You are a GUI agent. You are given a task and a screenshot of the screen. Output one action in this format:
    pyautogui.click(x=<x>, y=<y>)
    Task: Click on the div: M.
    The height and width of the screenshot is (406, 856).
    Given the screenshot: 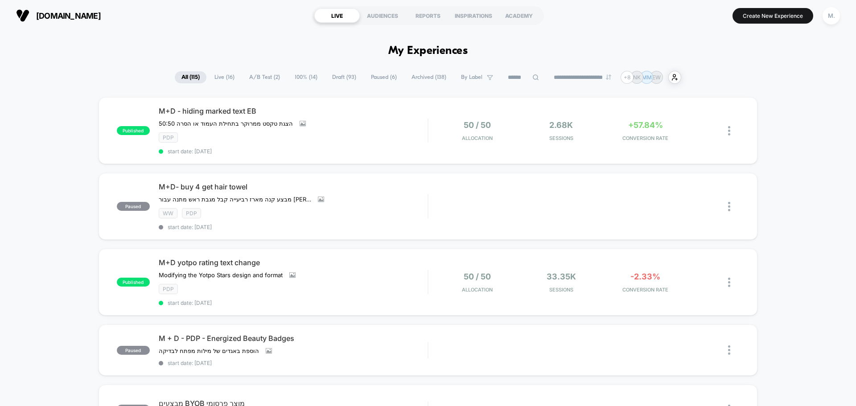 What is the action you would take?
    pyautogui.click(x=831, y=16)
    